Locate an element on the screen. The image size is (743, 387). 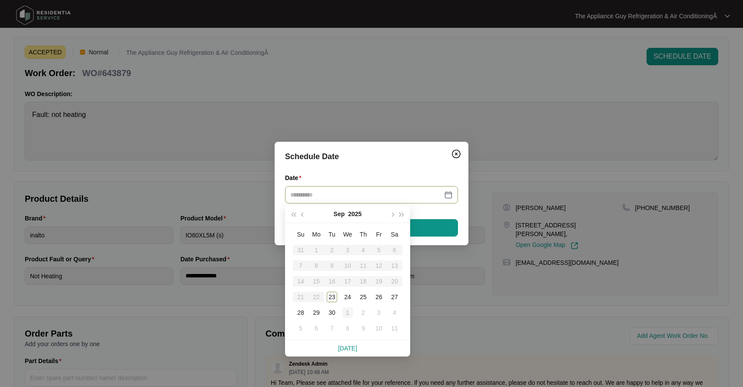
div: 29 is located at coordinates (316, 312).